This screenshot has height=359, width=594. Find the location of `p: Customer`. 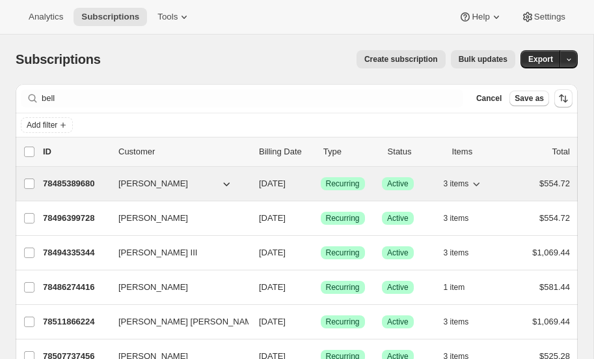

p: Customer is located at coordinates (184, 152).